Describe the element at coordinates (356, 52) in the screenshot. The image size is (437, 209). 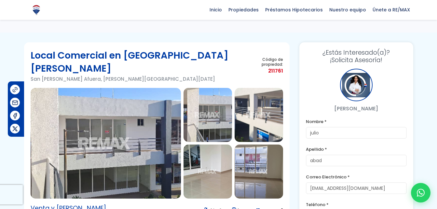
I see `span: ¿Estás Interesado(a)?` at that location.